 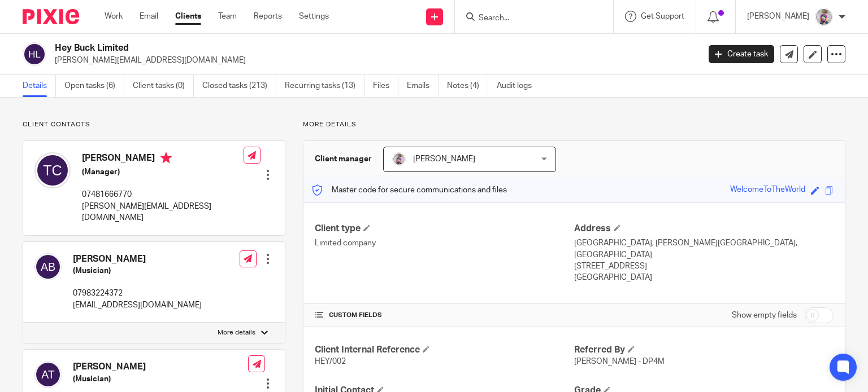 What do you see at coordinates (386, 86) in the screenshot?
I see `a: Files` at bounding box center [386, 86].